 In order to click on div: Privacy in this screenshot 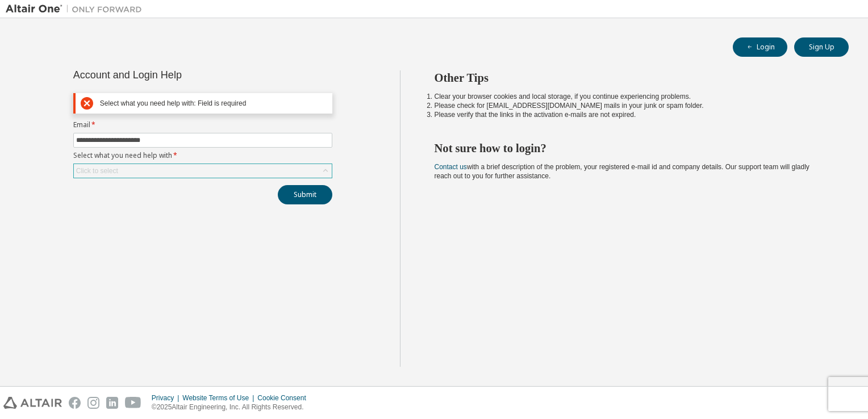, I will do `click(167, 398)`.